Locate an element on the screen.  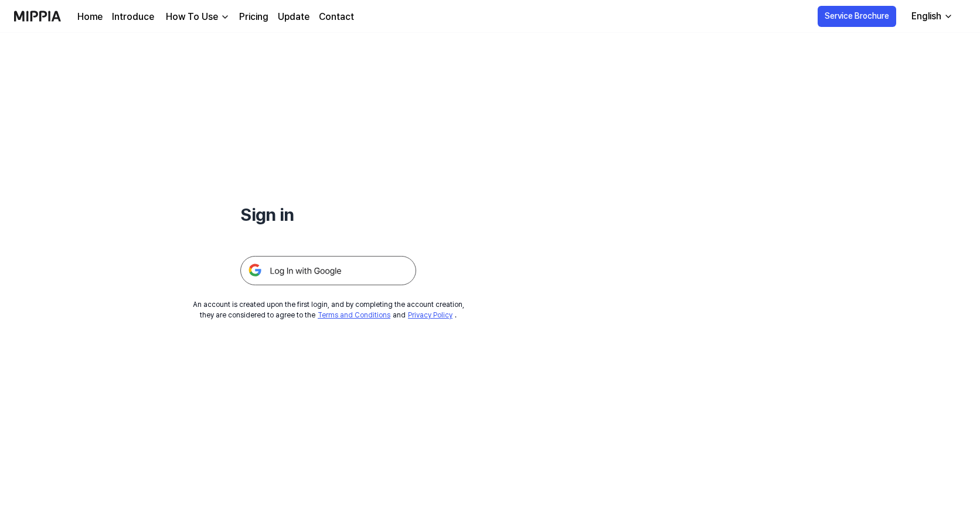
a: Contact is located at coordinates (337, 17).